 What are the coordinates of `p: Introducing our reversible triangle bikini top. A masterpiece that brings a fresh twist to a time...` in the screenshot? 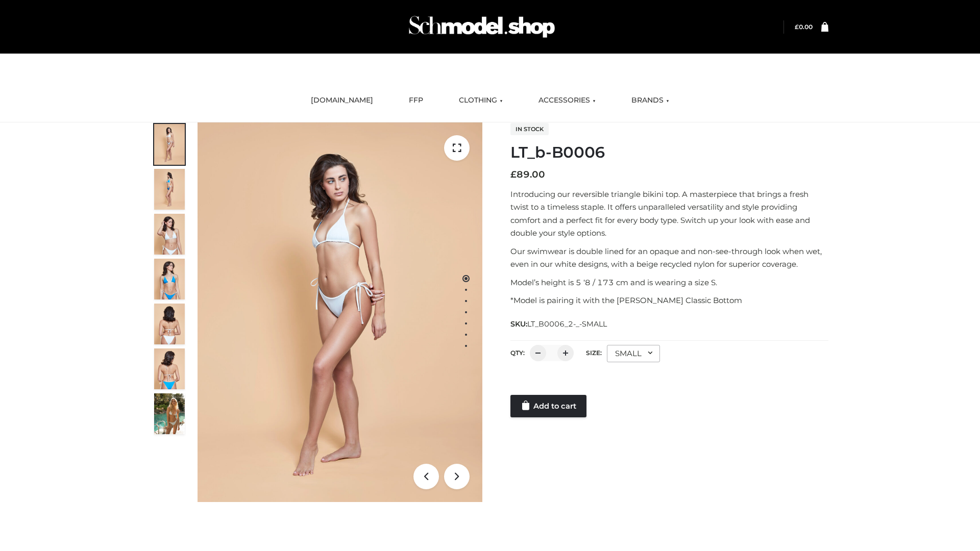 It's located at (669, 213).